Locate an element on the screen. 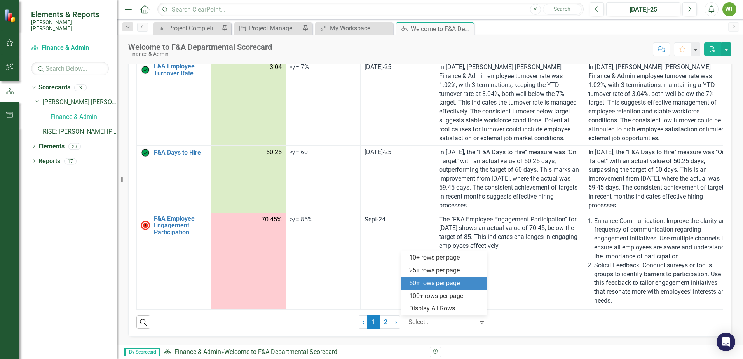 The height and width of the screenshot is (359, 743). a: 2 is located at coordinates (386, 322).